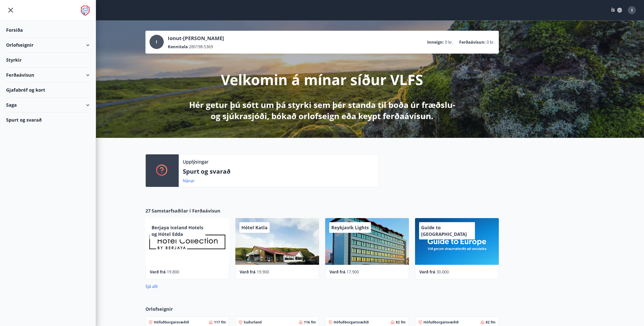  I want to click on div: Styrkir, so click(48, 60).